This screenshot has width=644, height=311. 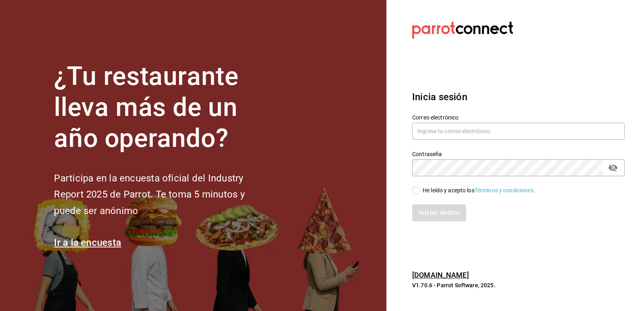 I want to click on input: Ingresa tu correo electrónico, so click(x=519, y=132).